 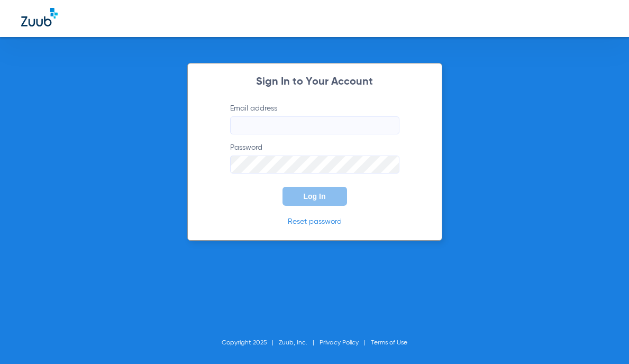 I want to click on li: Zuub, Inc., so click(x=299, y=343).